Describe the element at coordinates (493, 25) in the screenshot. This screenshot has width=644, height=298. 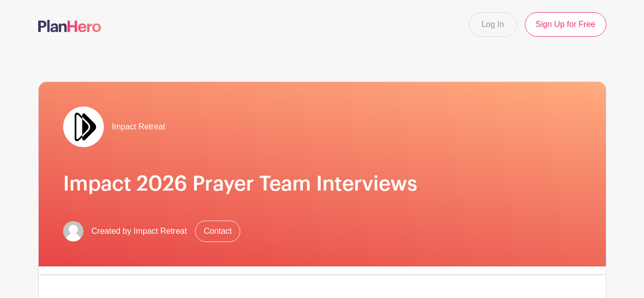
I see `a: Log In` at that location.